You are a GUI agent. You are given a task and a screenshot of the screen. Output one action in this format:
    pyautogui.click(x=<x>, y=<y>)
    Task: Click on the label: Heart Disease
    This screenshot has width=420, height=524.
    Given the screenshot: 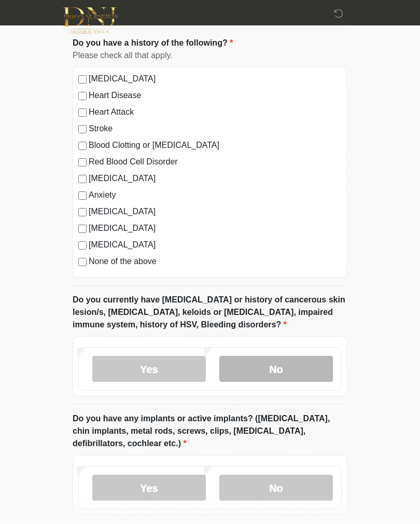 What is the action you would take?
    pyautogui.click(x=215, y=96)
    